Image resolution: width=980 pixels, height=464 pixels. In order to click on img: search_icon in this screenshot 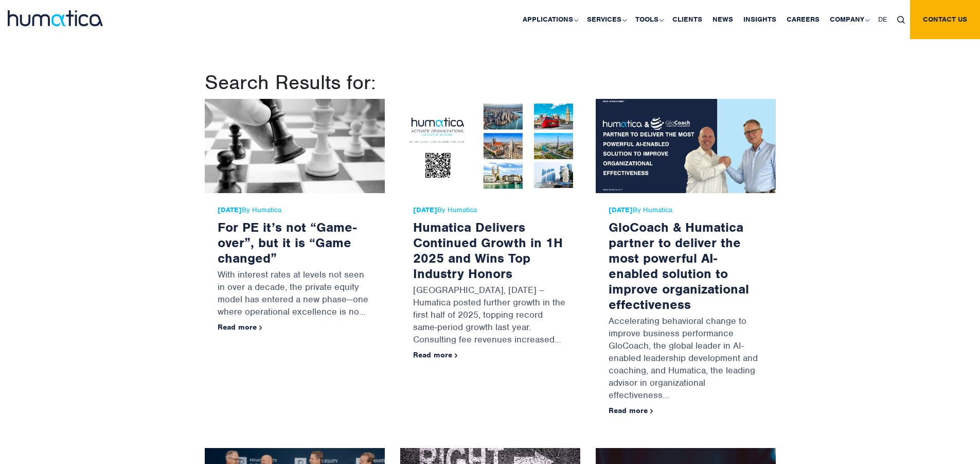, I will do `click(901, 19)`.